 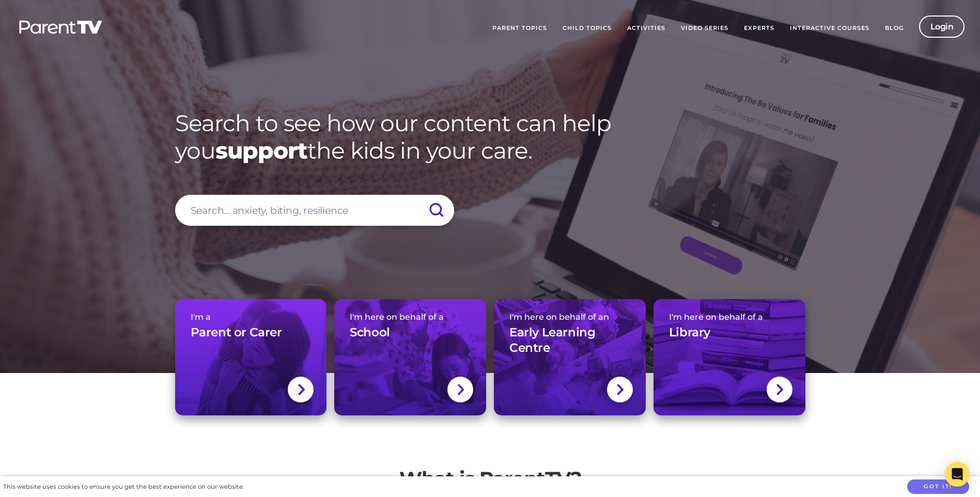 What do you see at coordinates (587, 29) in the screenshot?
I see `a: Child Topics` at bounding box center [587, 29].